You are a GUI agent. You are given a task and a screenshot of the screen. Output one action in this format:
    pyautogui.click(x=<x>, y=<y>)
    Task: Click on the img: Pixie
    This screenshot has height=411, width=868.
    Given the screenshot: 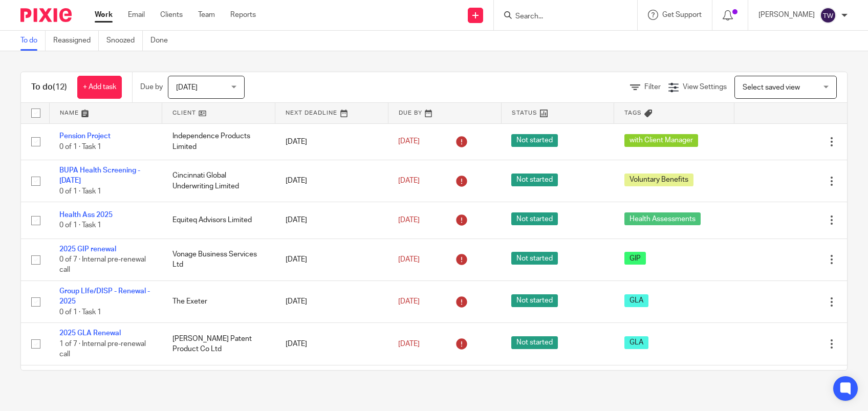 What is the action you would take?
    pyautogui.click(x=46, y=15)
    